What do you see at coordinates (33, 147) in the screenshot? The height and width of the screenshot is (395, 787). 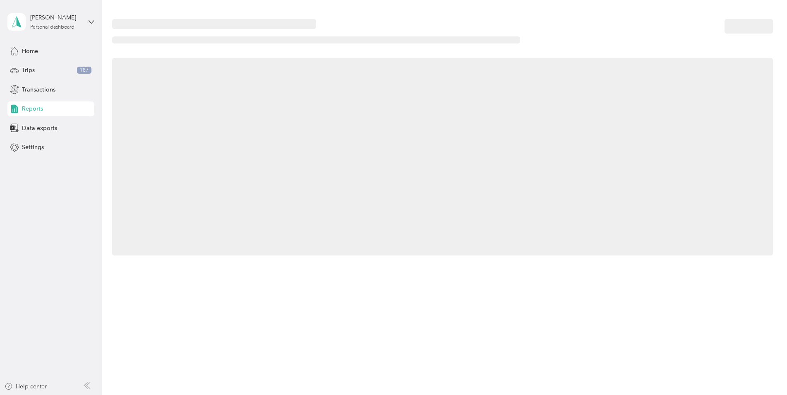 I see `span: Settings` at bounding box center [33, 147].